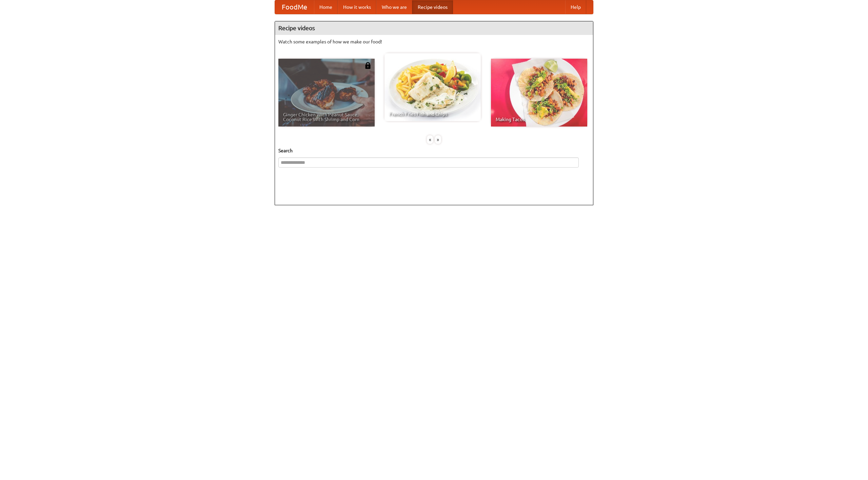 Image resolution: width=868 pixels, height=480 pixels. Describe the element at coordinates (539, 93) in the screenshot. I see `a: Making Tacos` at that location.